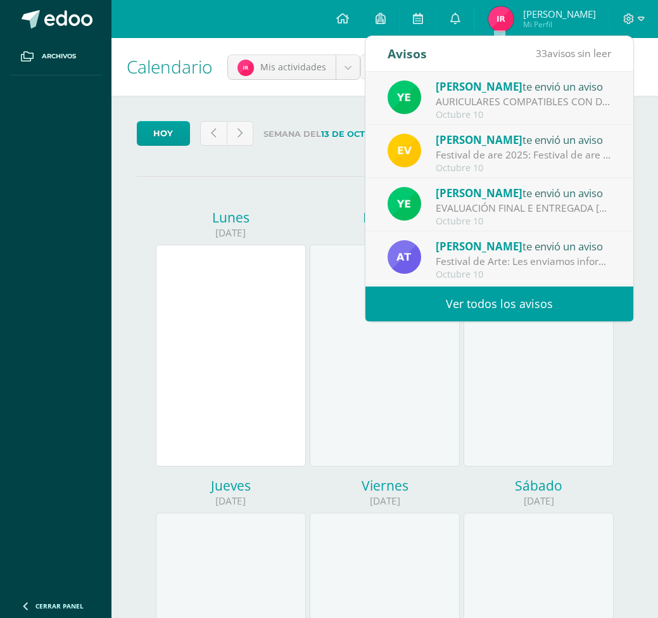 This screenshot has width=658, height=618. Describe the element at coordinates (169, 67) in the screenshot. I see `span: Calendario` at that location.